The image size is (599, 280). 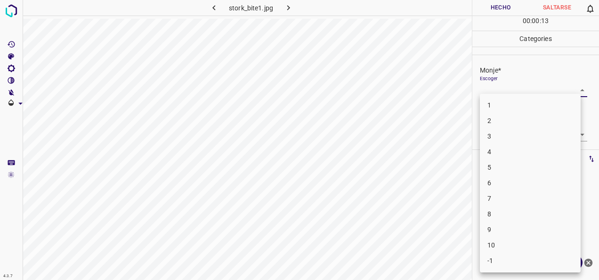 What do you see at coordinates (530, 183) in the screenshot?
I see `li: 6` at bounding box center [530, 183].